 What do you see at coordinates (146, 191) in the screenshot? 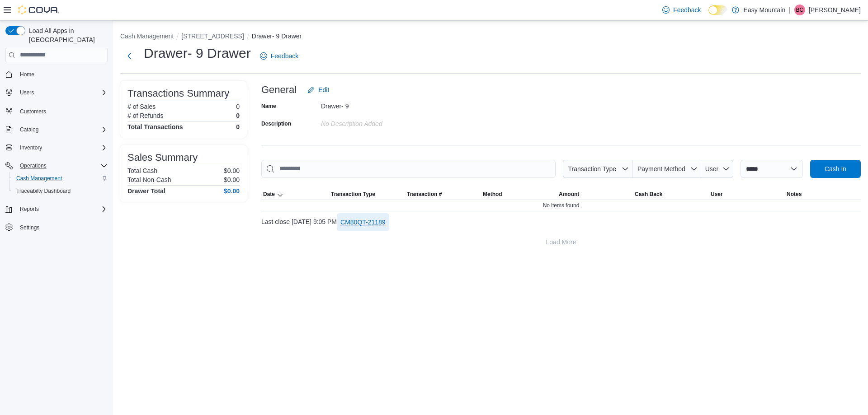
I see `h4: Drawer Total` at bounding box center [146, 191].